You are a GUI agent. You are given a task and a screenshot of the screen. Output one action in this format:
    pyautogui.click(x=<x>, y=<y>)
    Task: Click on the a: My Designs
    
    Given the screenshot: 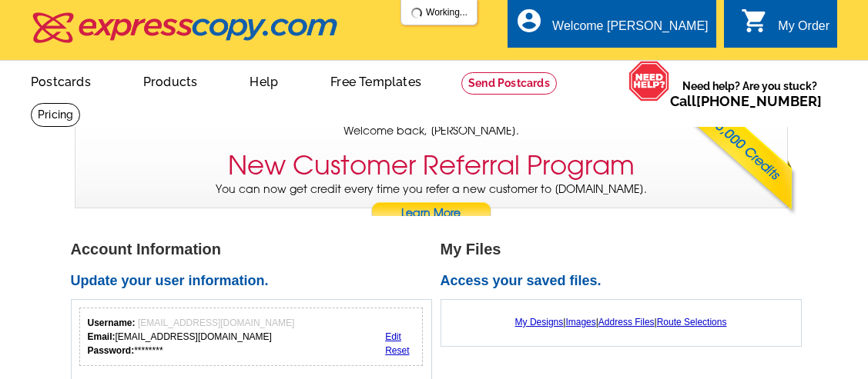 What is the action you would take?
    pyautogui.click(x=539, y=323)
    